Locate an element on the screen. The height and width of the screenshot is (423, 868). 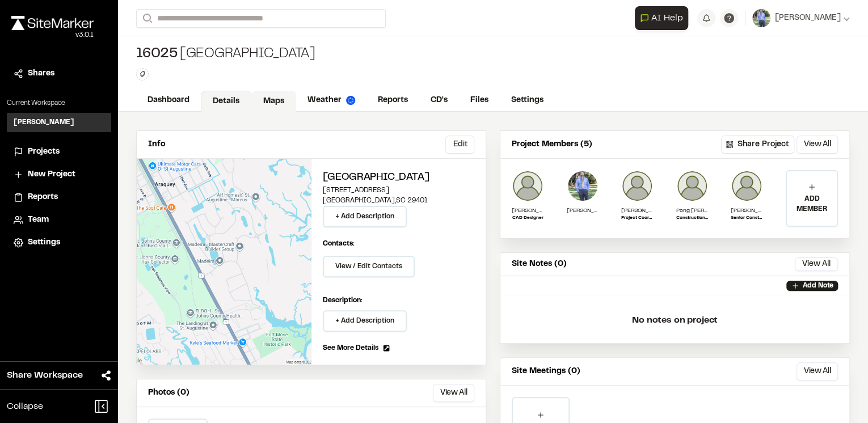
span: AI Help is located at coordinates (667, 18).